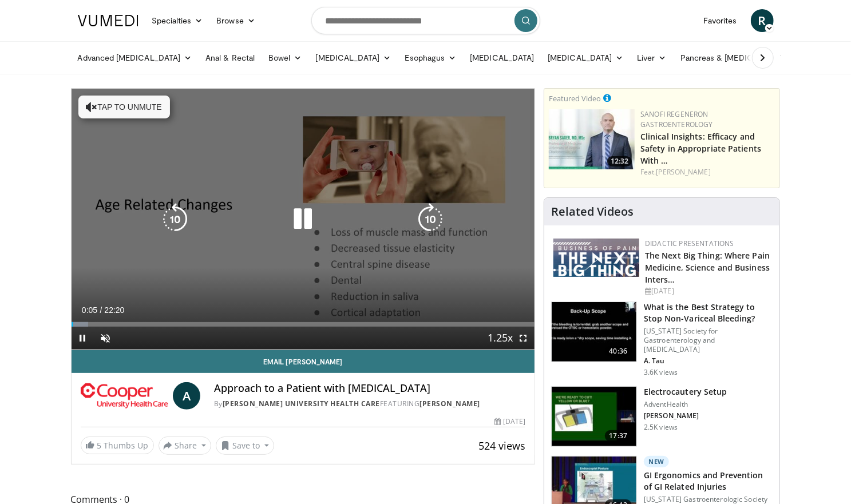 The image size is (851, 504). I want to click on p: New, so click(656, 462).